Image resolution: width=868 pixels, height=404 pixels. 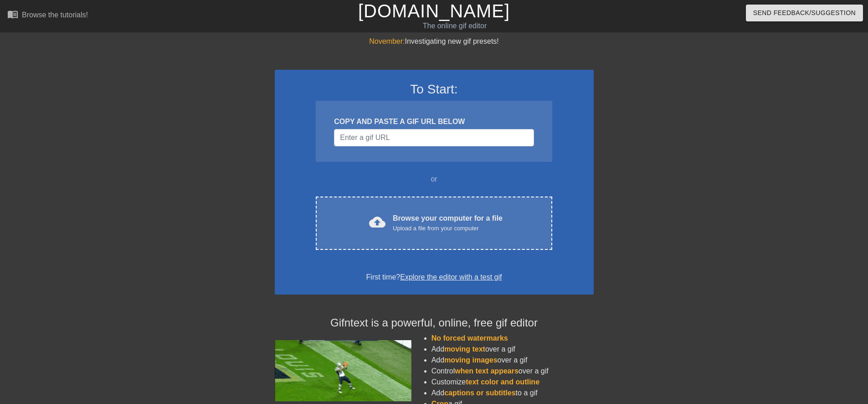 I want to click on span: cloud_upload, so click(x=377, y=222).